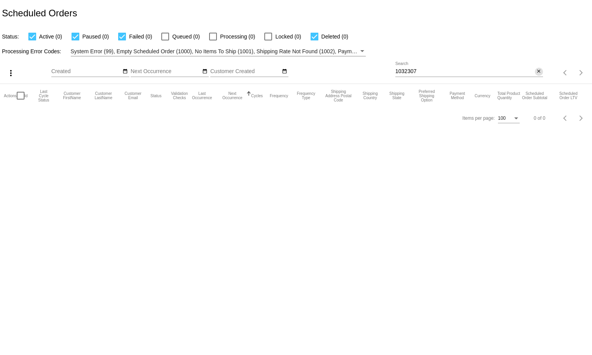 This screenshot has height=355, width=592. What do you see at coordinates (96, 37) in the screenshot?
I see `span: Paused (0)` at bounding box center [96, 37].